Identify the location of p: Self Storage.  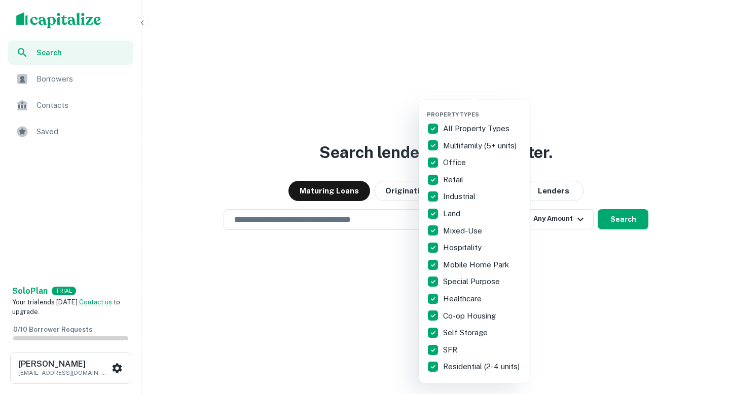
(466, 333).